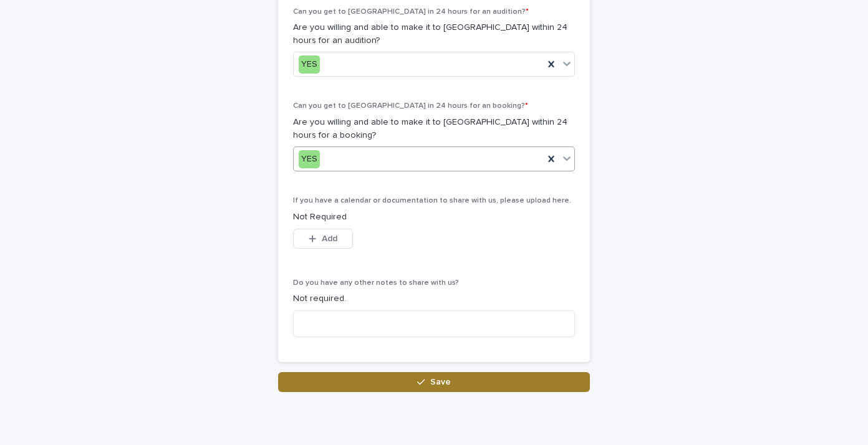 The height and width of the screenshot is (445, 868). What do you see at coordinates (440, 382) in the screenshot?
I see `span: Save` at bounding box center [440, 382].